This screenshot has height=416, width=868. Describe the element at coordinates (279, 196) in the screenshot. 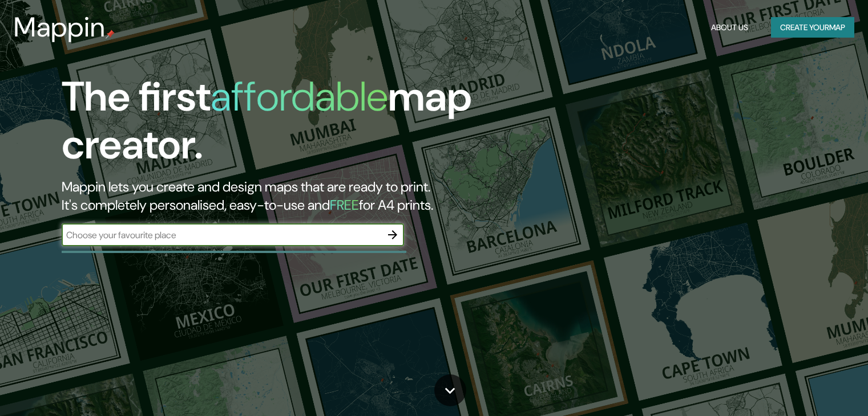

I see `h2: Mappin lets you create and design maps that are ready to print. It's completely personalised, eas...` at that location.